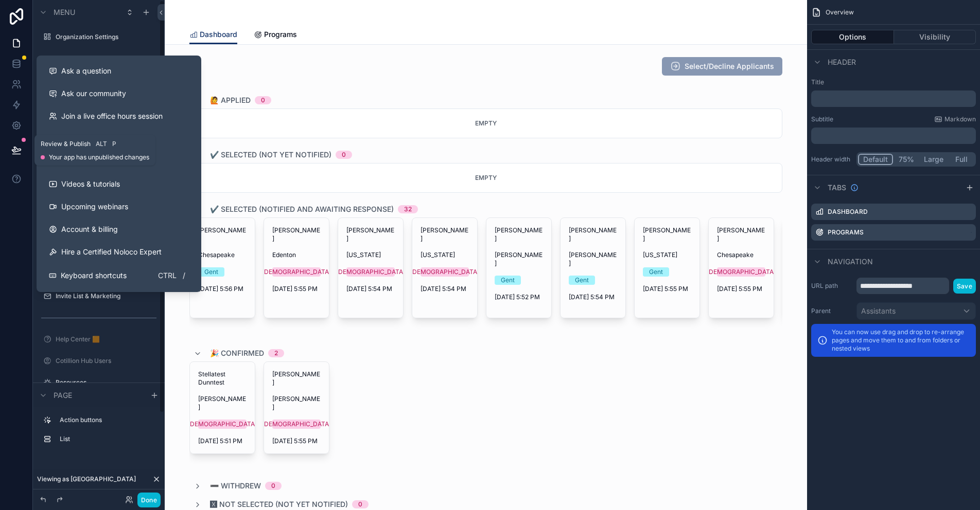 This screenshot has height=510, width=980. What do you see at coordinates (281, 34) in the screenshot?
I see `span: Programs` at bounding box center [281, 34].